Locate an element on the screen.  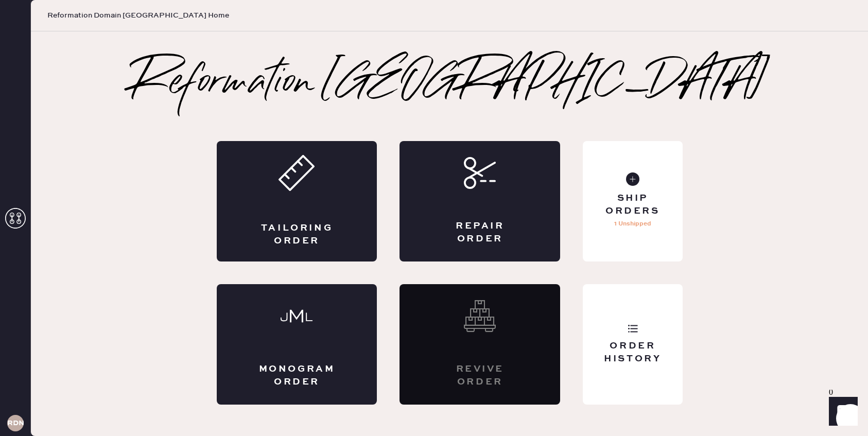
div: Tailoring Order is located at coordinates (297, 235).